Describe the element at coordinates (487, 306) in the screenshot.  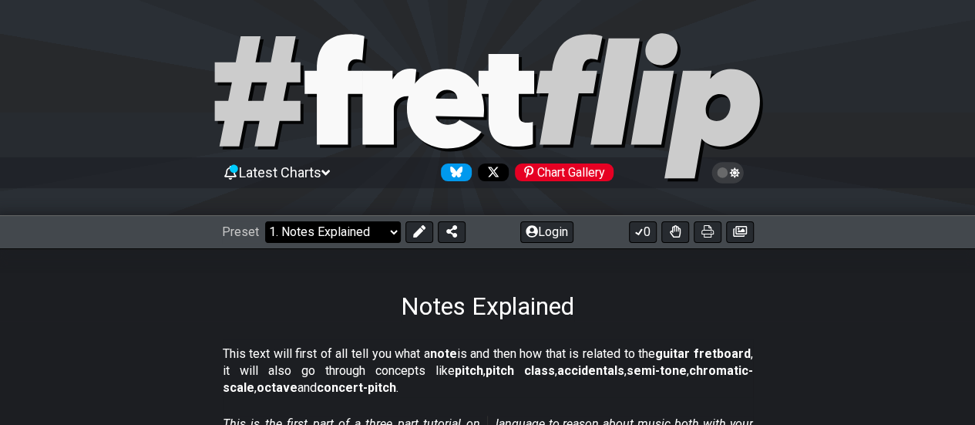
I see `h1: Notes Explained` at that location.